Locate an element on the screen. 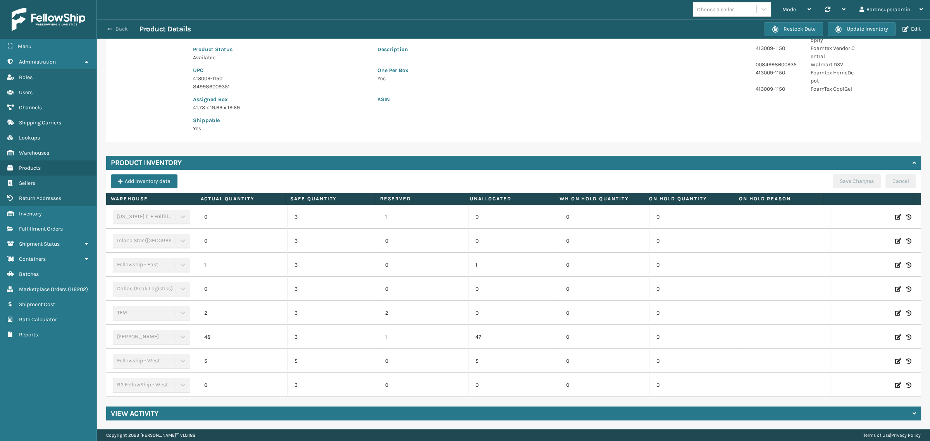 This screenshot has height=441, width=930. p: Foamtex Vendor Central is located at coordinates (833, 52).